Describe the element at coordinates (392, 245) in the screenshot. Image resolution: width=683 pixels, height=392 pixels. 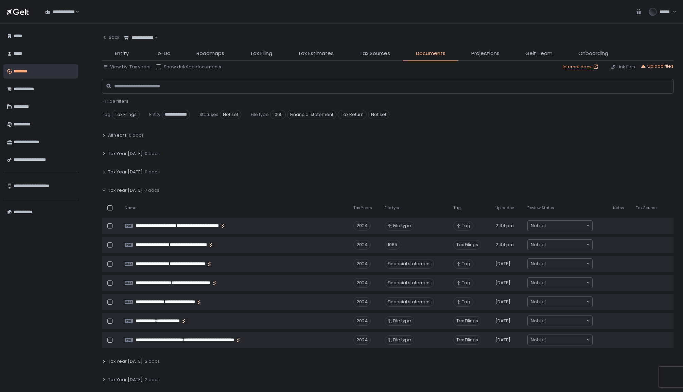
I see `div: 1065` at that location.